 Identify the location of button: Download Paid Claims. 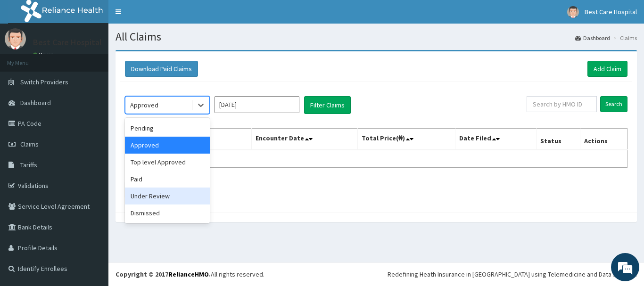
(162, 68).